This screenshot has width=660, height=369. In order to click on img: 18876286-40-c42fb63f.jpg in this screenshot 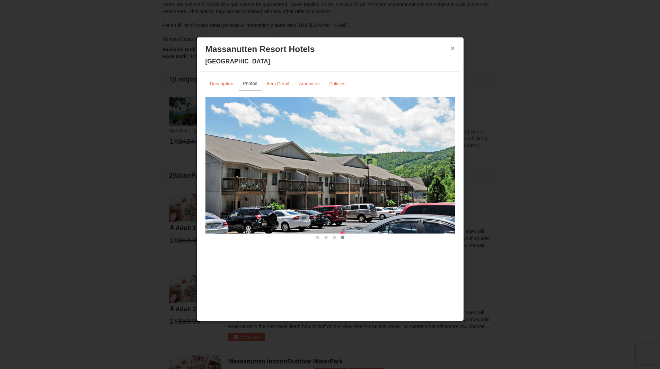, I will do `click(330, 165)`.